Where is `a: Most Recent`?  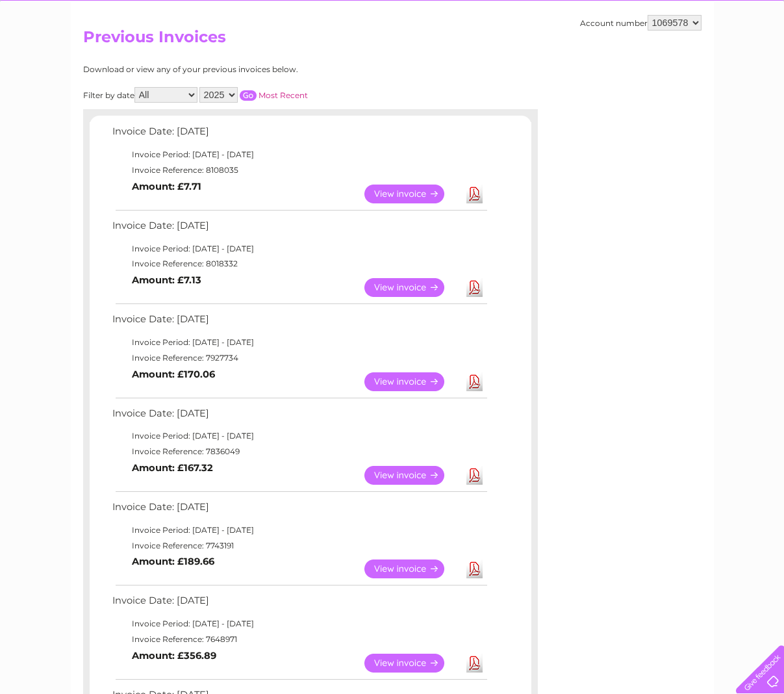
a: Most Recent is located at coordinates (283, 95).